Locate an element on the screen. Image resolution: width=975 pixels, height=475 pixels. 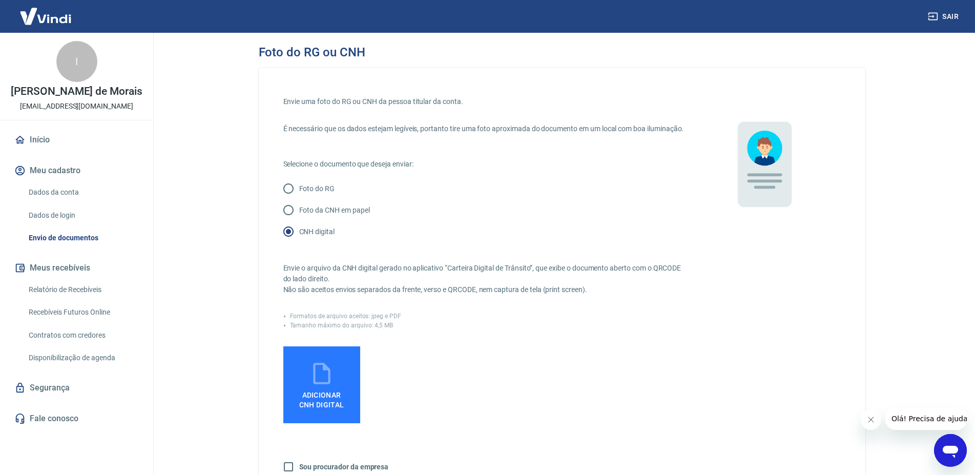
a: Recebíveis Futuros Online is located at coordinates (82, 312).